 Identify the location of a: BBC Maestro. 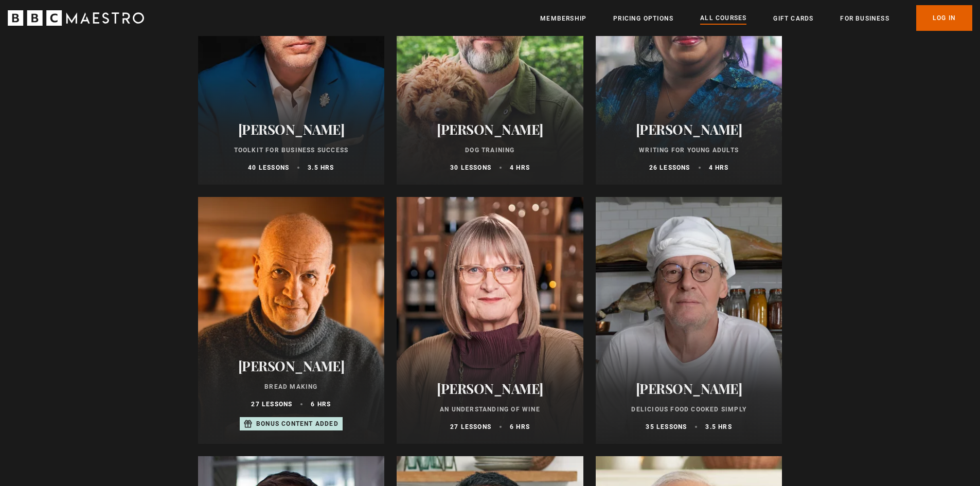
(76, 18).